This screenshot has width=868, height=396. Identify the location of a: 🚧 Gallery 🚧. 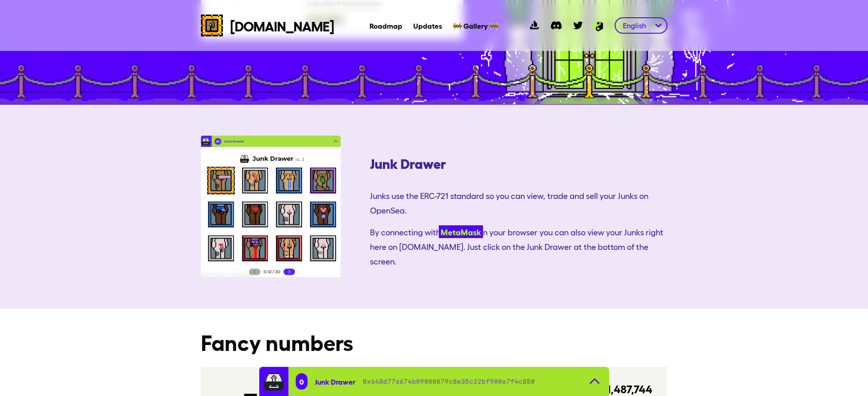
(476, 25).